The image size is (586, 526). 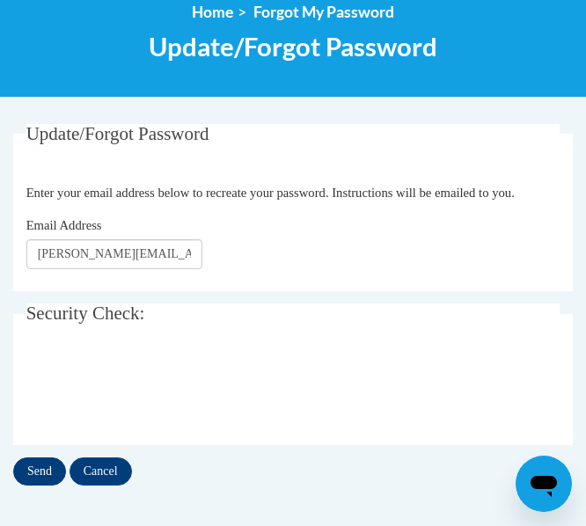 What do you see at coordinates (114, 254) in the screenshot?
I see `input: Email` at bounding box center [114, 254].